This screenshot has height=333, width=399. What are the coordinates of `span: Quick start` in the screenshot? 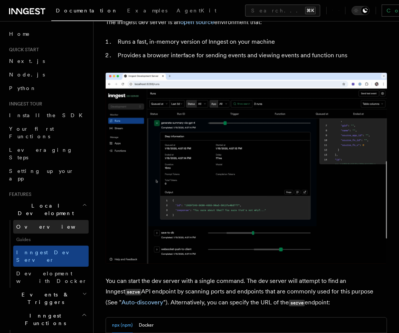 It's located at (22, 50).